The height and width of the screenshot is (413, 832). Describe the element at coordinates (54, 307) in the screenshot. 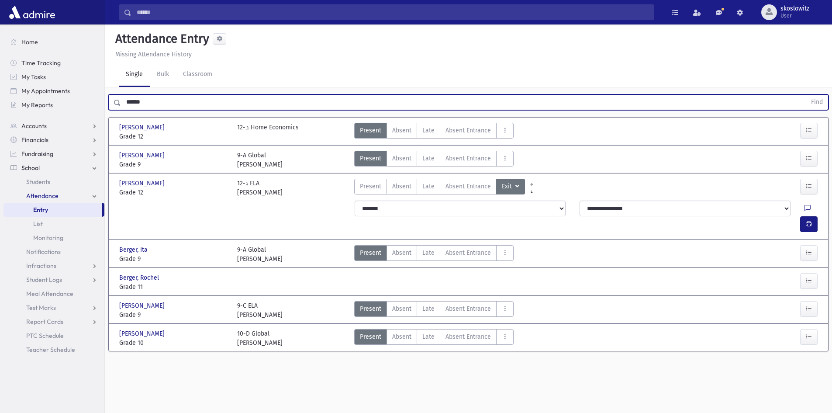

I see `a: Test Marks` at that location.